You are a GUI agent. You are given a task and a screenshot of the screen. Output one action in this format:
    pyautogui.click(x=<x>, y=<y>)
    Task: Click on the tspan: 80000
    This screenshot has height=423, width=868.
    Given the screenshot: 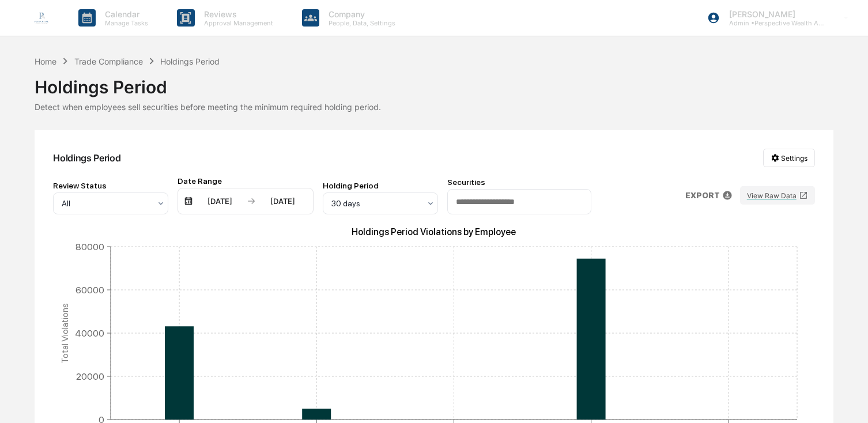 What is the action you would take?
    pyautogui.click(x=90, y=246)
    